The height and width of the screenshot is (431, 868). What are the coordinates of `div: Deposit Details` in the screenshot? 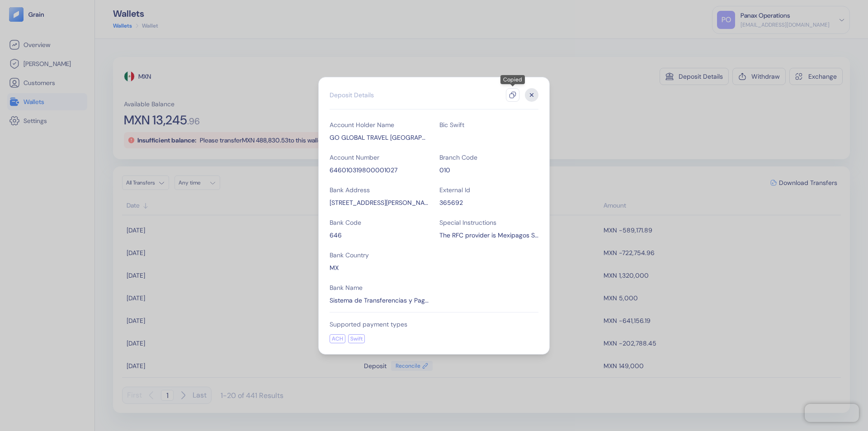 It's located at (352, 95).